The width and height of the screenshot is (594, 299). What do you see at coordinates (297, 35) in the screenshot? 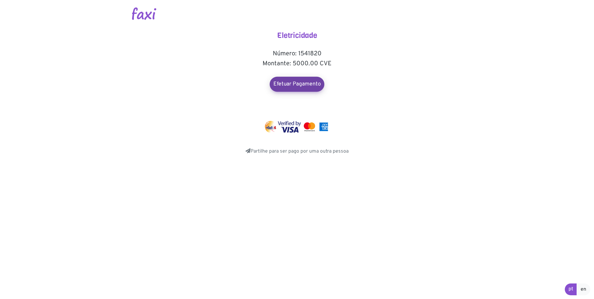
I see `h4: Eletricidade` at bounding box center [297, 35].